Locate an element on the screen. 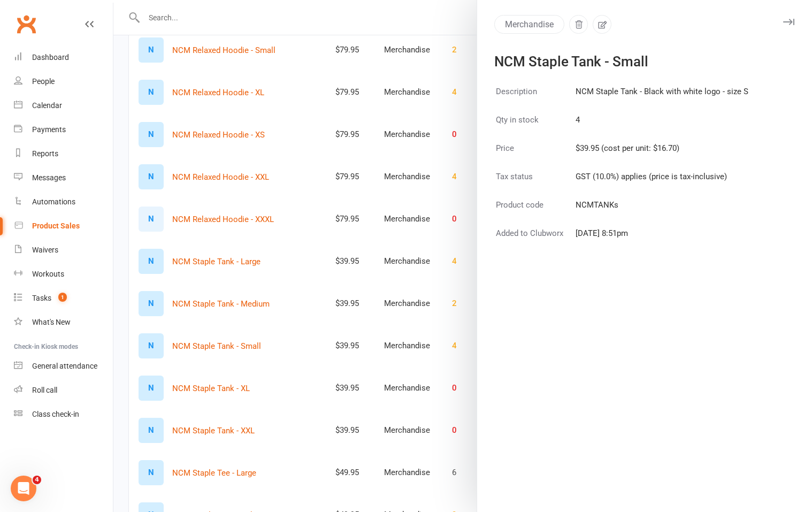 This screenshot has height=512, width=812. a: Clubworx is located at coordinates (27, 24).